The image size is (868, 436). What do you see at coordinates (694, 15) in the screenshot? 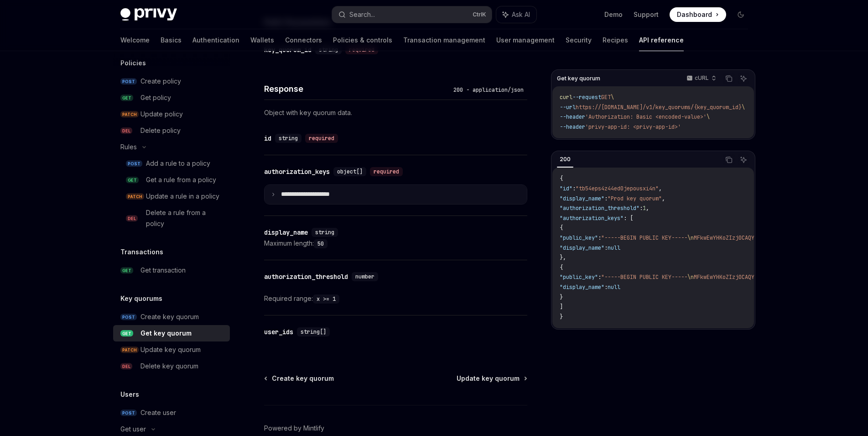
I see `span: Dashboard` at bounding box center [694, 15].